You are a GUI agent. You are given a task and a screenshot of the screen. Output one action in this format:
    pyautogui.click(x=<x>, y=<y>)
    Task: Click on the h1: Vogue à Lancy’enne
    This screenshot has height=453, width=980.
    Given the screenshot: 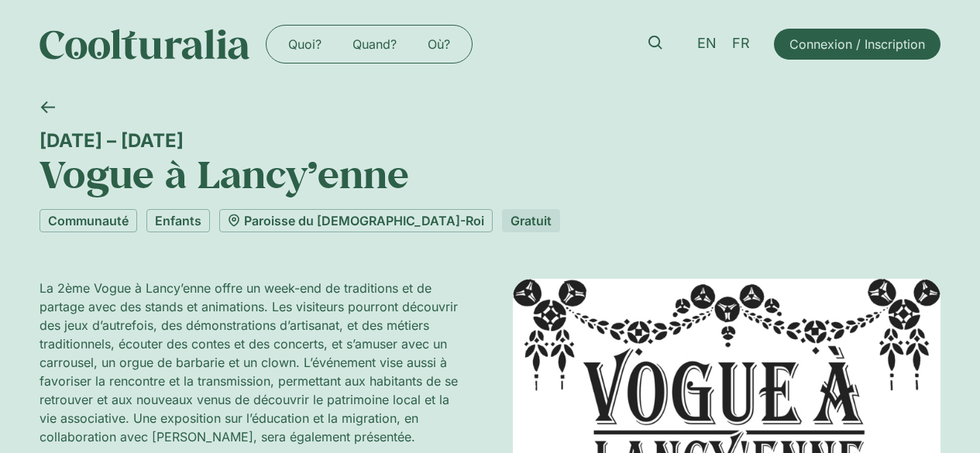 What is the action you would take?
    pyautogui.click(x=490, y=174)
    